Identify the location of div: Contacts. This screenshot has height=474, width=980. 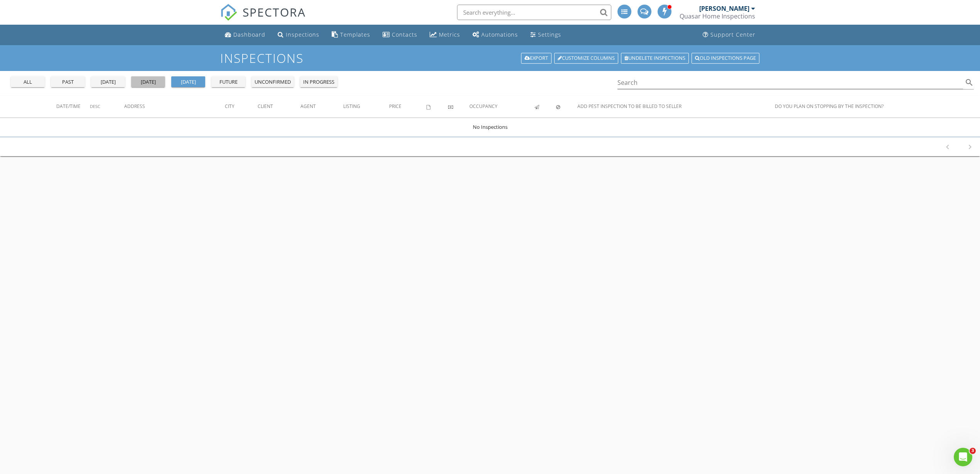
(405, 35).